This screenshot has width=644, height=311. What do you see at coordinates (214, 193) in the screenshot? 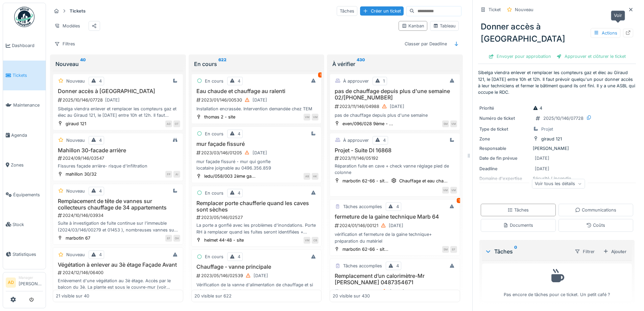
I see `div: En cours` at bounding box center [214, 193].